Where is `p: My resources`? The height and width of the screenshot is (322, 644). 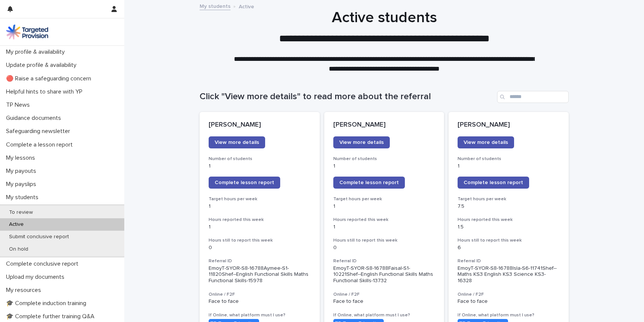 p: My resources is located at coordinates (24, 290).